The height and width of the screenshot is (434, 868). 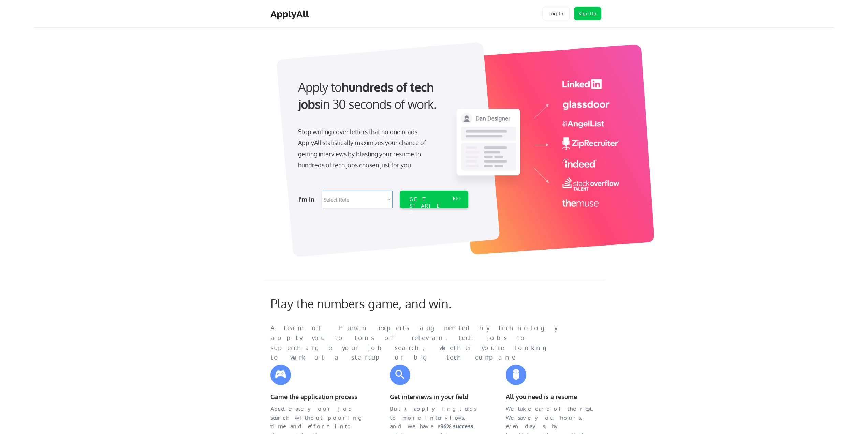 What do you see at coordinates (556, 14) in the screenshot?
I see `button: Log In` at bounding box center [556, 14].